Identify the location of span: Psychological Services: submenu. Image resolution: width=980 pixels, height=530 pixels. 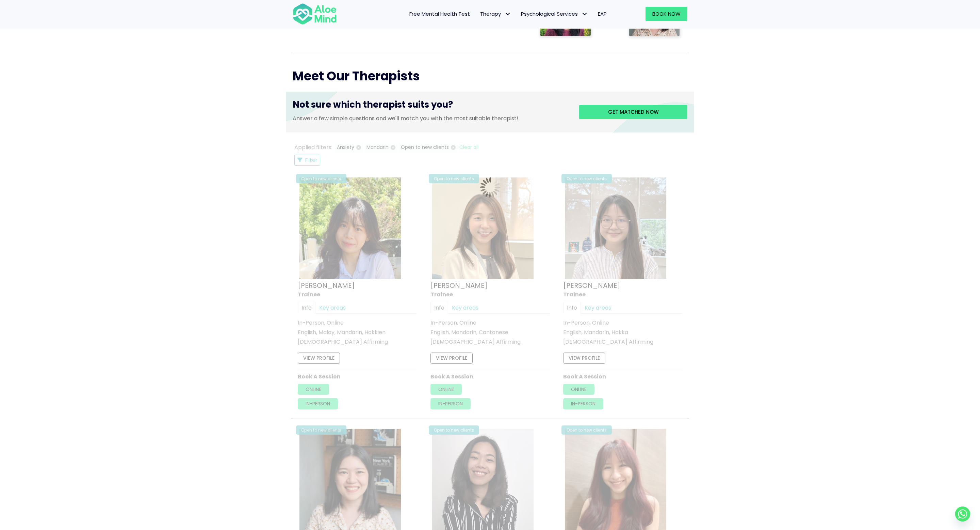
(584, 14).